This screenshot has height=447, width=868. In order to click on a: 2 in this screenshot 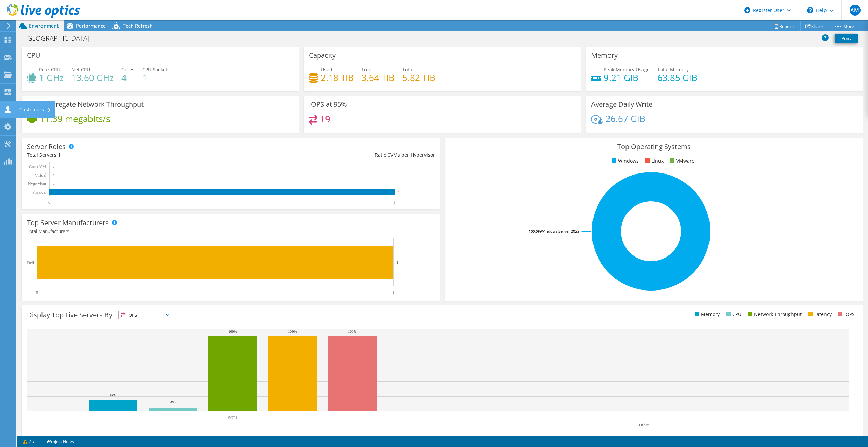, I will do `click(29, 441)`.